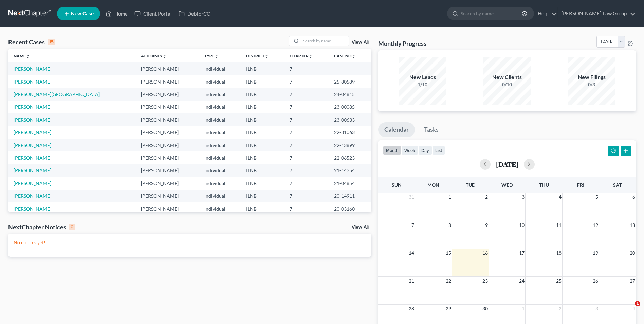 The width and height of the screenshot is (644, 324). What do you see at coordinates (470, 185) in the screenshot?
I see `span: Tue` at bounding box center [470, 185].